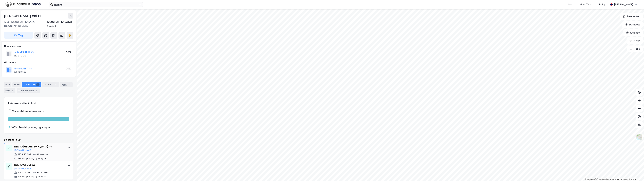  What do you see at coordinates (39, 46) in the screenshot?
I see `div: Hjemmelshaver` at bounding box center [39, 46].